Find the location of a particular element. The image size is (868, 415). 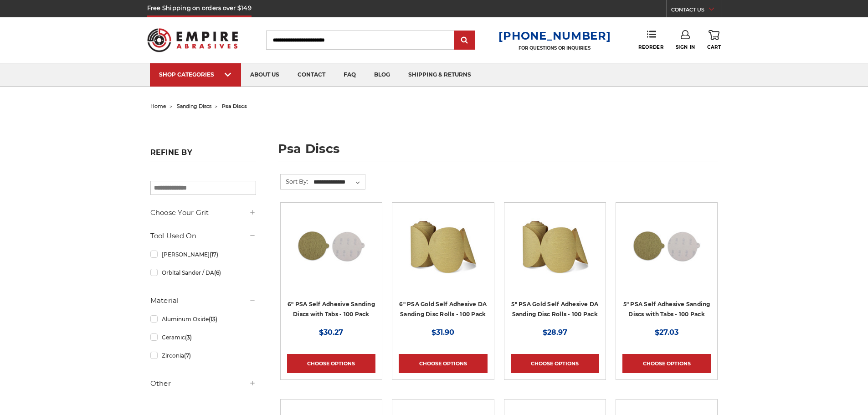

img: Empire Abrasives is located at coordinates (193, 40).